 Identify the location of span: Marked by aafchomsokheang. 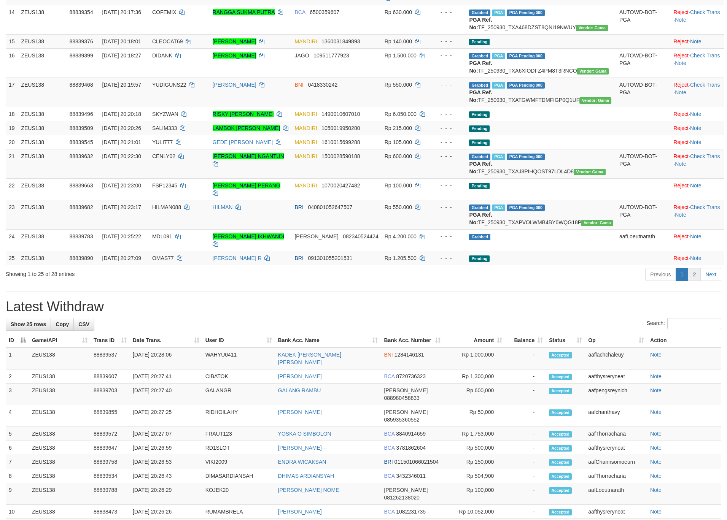
(498, 208).